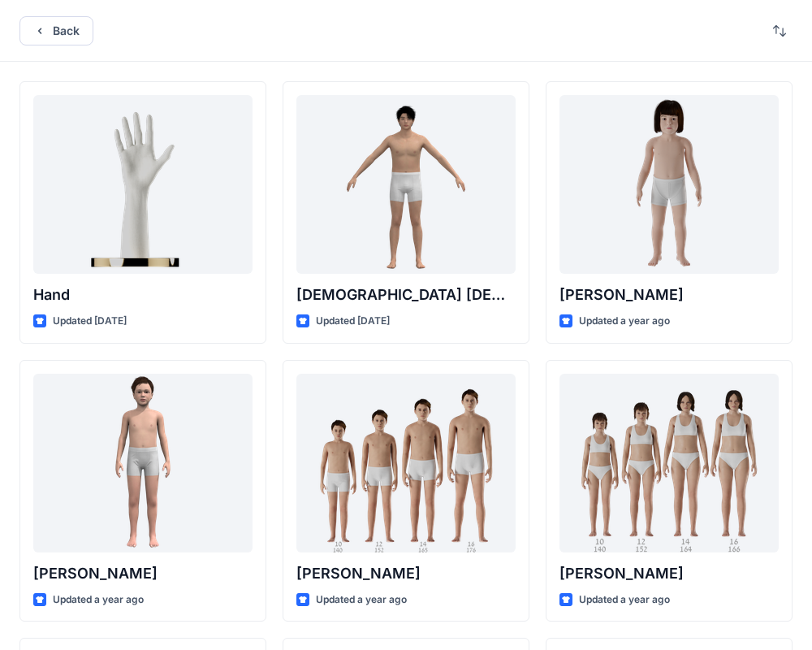 The width and height of the screenshot is (812, 650). Describe the element at coordinates (142, 463) in the screenshot. I see `a: Emil` at that location.